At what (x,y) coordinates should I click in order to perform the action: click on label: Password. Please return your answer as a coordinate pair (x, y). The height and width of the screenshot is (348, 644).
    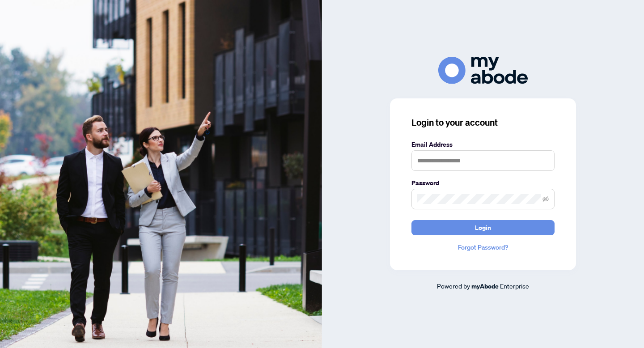
    Looking at the image, I should click on (483, 183).